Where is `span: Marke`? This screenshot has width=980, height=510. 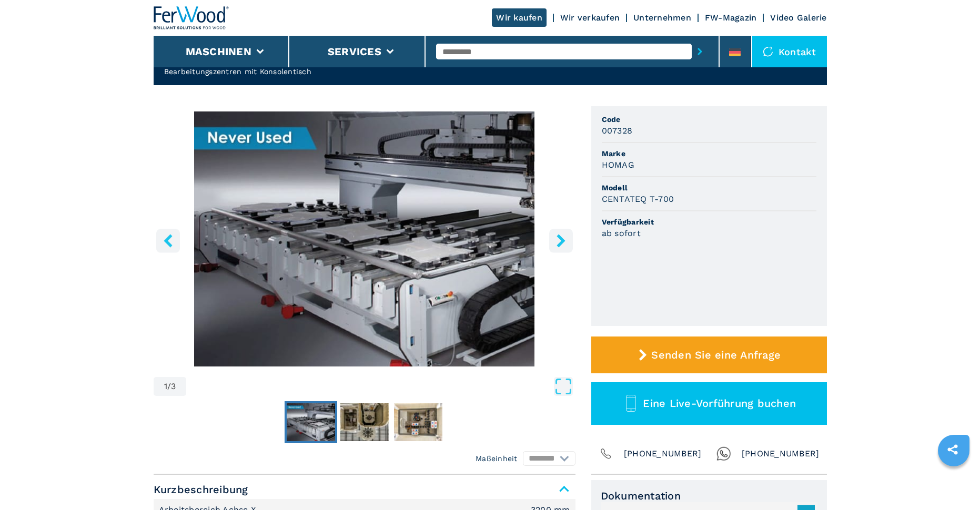
span: Marke is located at coordinates (709, 154).